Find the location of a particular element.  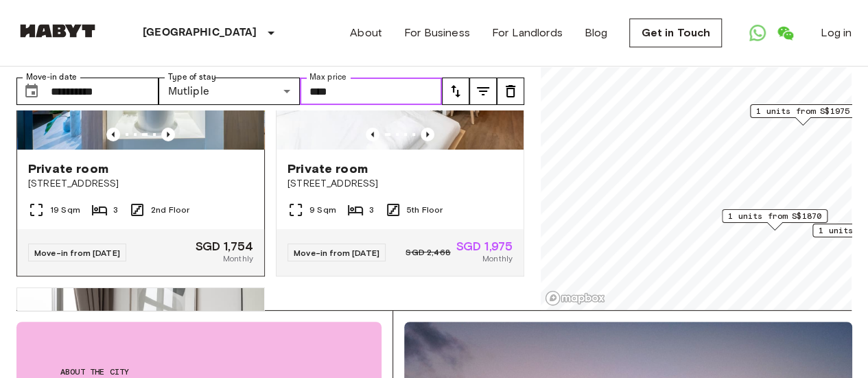

a: Log in is located at coordinates (836, 33).